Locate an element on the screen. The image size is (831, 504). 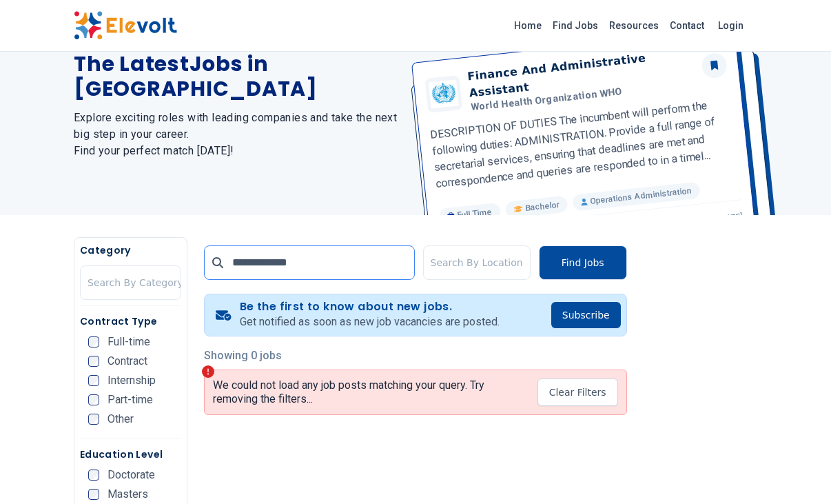
button: Subscribe is located at coordinates (585, 315).